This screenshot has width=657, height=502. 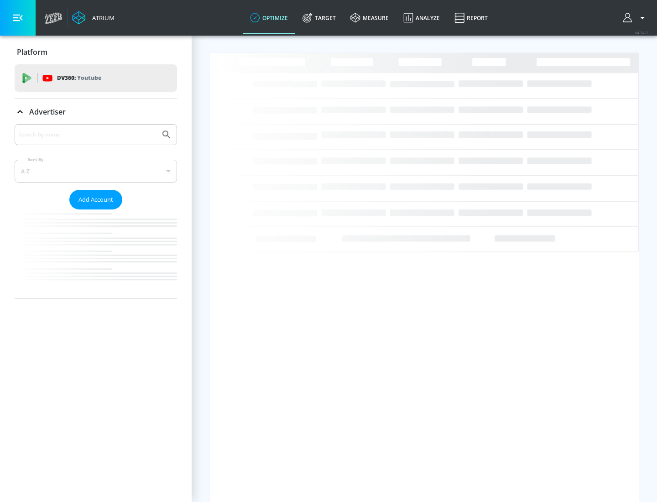 I want to click on div: Platform, so click(x=96, y=52).